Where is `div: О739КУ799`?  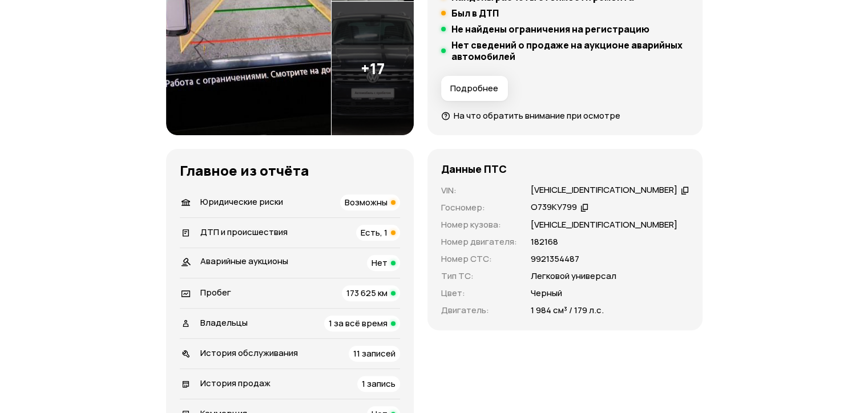
div: О739КУ799 is located at coordinates (554, 207).